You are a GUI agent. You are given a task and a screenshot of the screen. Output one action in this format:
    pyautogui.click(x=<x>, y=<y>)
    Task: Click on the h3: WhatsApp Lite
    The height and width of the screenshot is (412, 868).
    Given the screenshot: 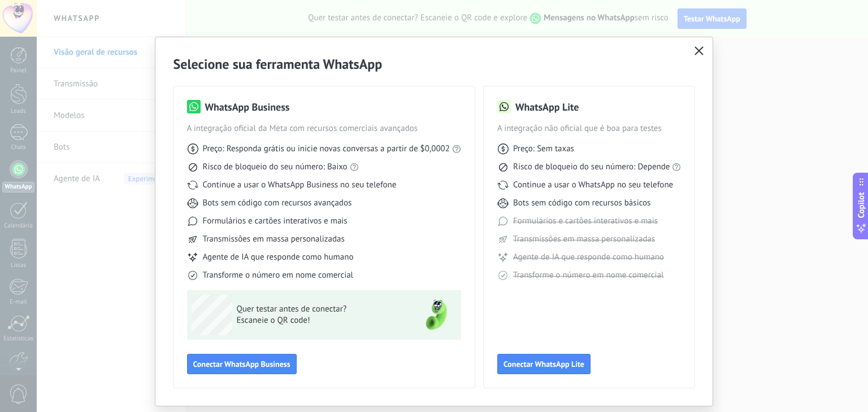 What is the action you would take?
    pyautogui.click(x=547, y=107)
    